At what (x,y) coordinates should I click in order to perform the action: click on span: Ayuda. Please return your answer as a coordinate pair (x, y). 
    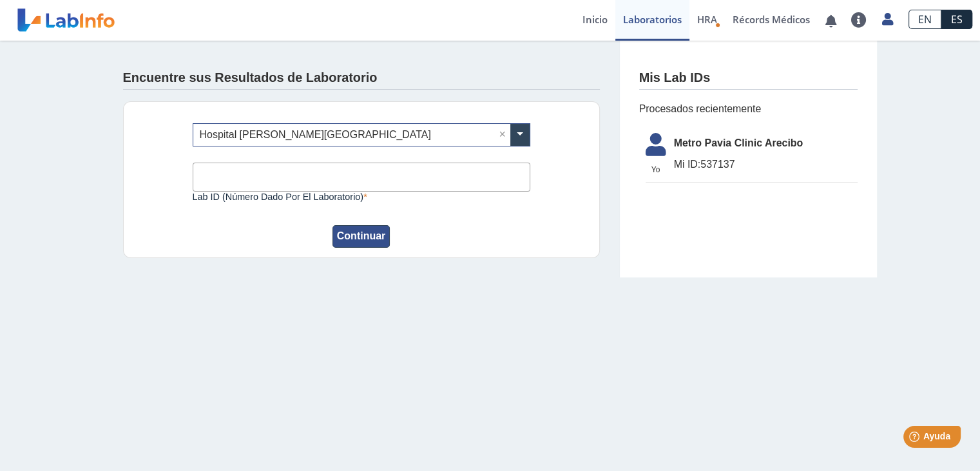
    Looking at the image, I should click on (71, 16).